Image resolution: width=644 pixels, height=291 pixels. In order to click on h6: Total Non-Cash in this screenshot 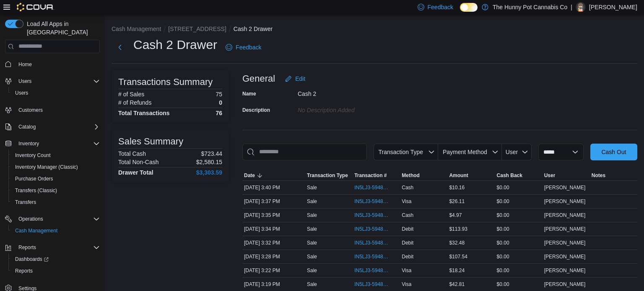, I will do `click(139, 162)`.